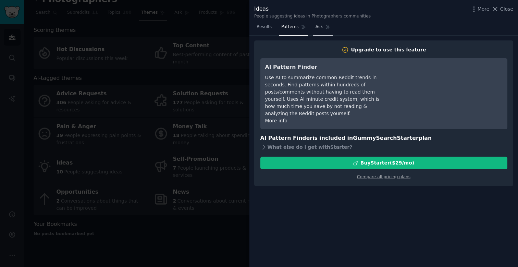  I want to click on a: Results, so click(264, 28).